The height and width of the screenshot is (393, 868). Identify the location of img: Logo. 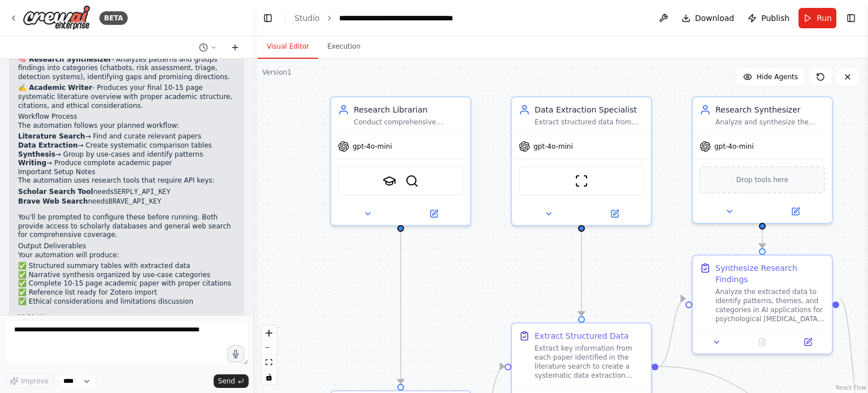
(57, 17).